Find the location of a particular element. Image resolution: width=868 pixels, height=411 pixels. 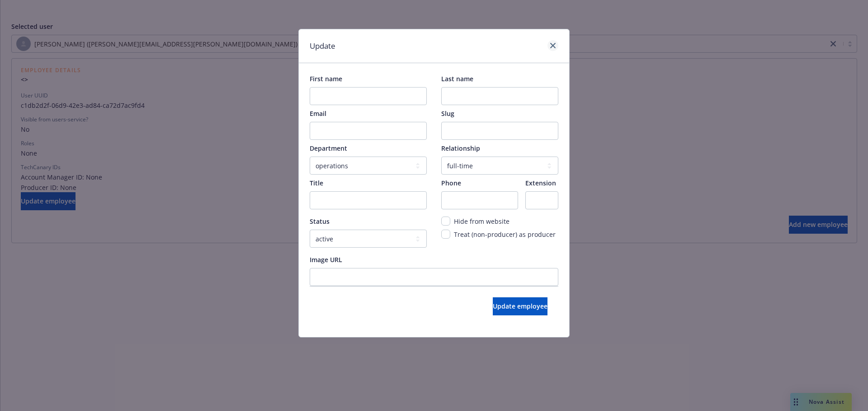

span: Update employee is located at coordinates (520, 306).